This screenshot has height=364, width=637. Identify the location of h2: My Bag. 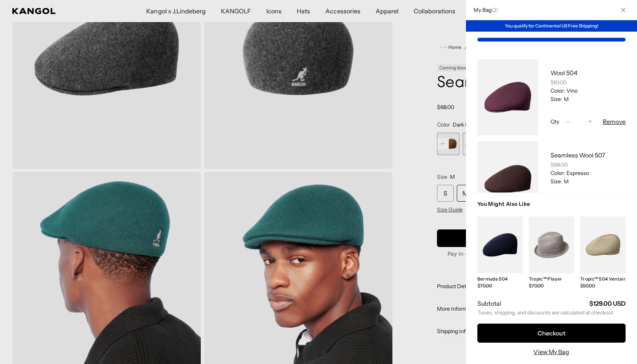
(484, 10).